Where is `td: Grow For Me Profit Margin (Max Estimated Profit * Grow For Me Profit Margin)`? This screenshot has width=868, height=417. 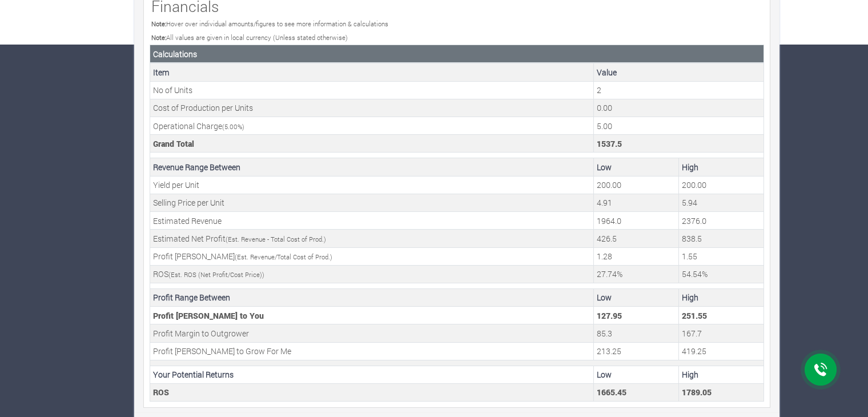
td: Grow For Me Profit Margin (Max Estimated Profit * Grow For Me Profit Margin) is located at coordinates (721, 351).